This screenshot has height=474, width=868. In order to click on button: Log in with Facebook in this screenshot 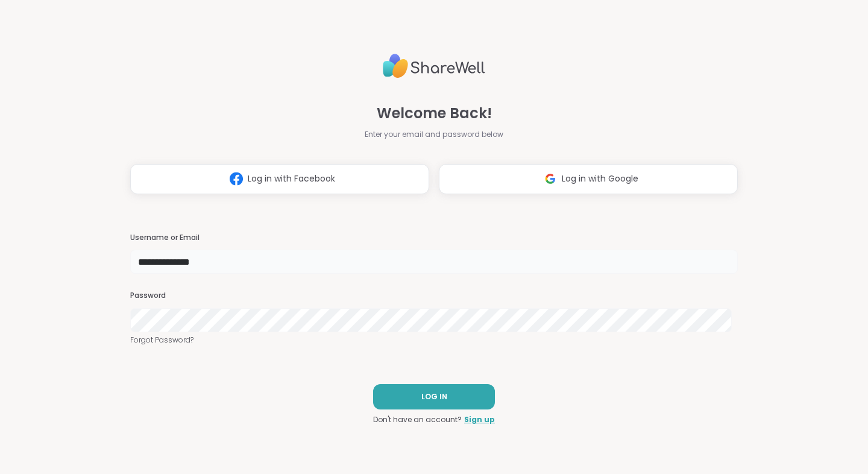, I will do `click(280, 179)`.